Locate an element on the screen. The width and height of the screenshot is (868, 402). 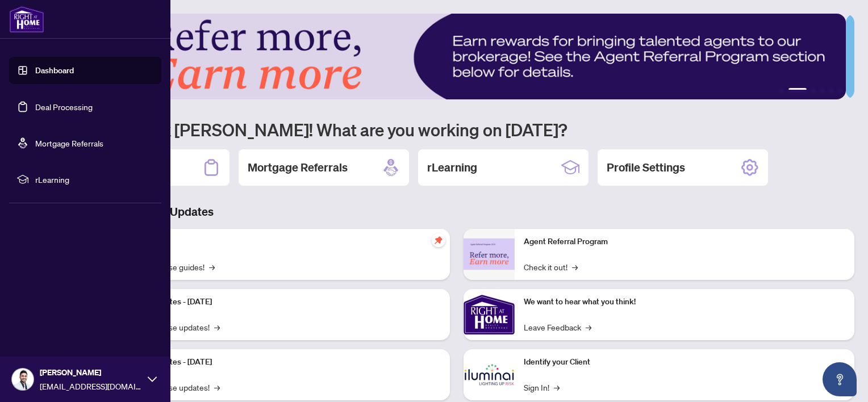
button: 3 is located at coordinates (813, 90).